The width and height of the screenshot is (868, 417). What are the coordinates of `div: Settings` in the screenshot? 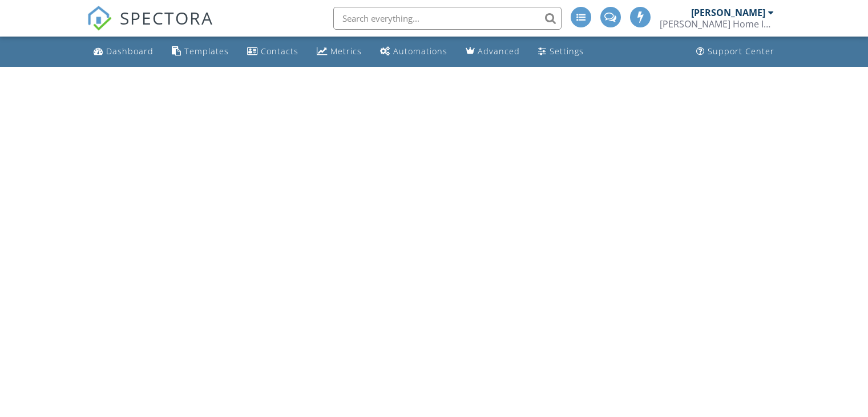 It's located at (567, 51).